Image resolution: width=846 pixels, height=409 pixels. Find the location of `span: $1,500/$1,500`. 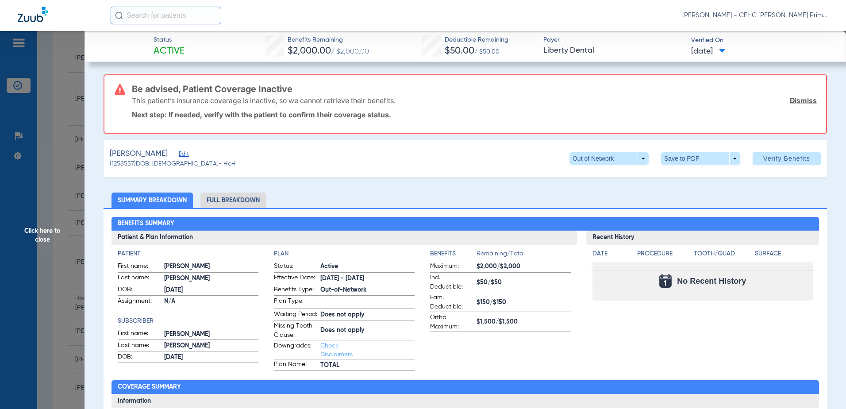

span: $1,500/$1,500 is located at coordinates (524, 322).